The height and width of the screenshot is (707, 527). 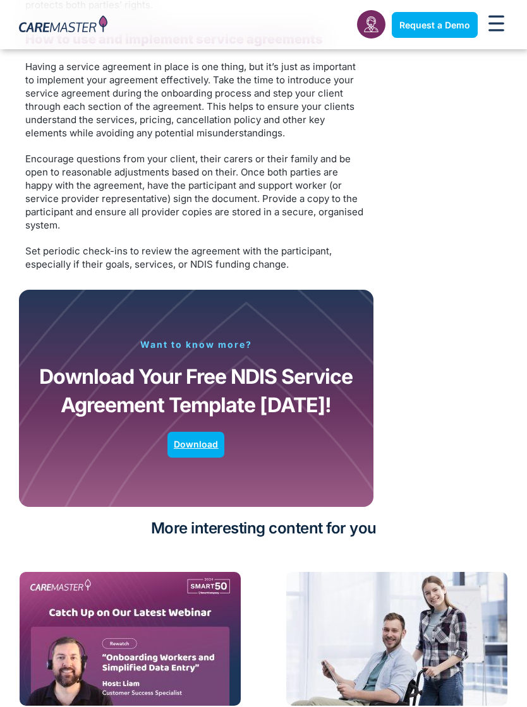 What do you see at coordinates (190, 100) in the screenshot?
I see `span: Having a service agreement in place is one thing, but it’s just as important to implement your ag...` at bounding box center [190, 100].